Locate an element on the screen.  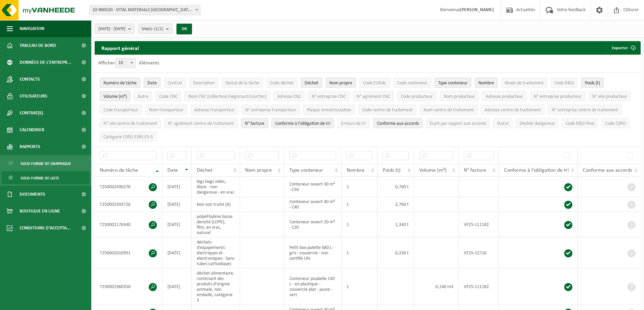
td: 0,760 t is located at coordinates (396, 187).